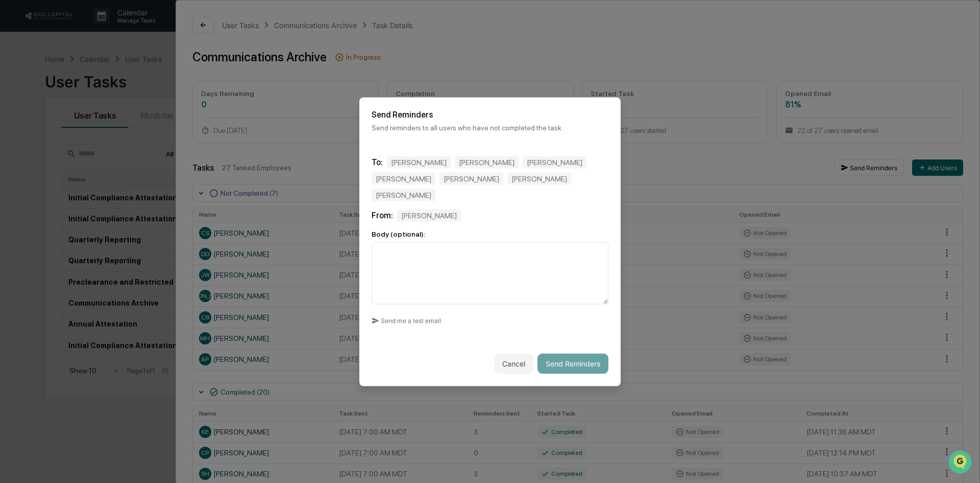 This screenshot has height=483, width=980. Describe the element at coordinates (98, 29) in the screenshot. I see `p: How can we help?` at that location.